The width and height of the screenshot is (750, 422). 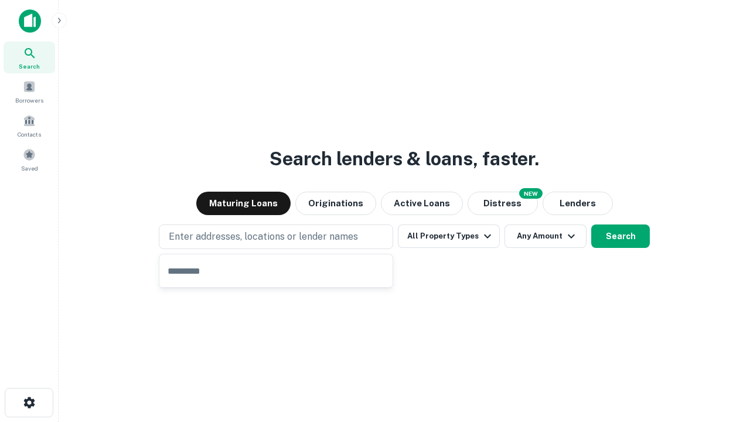 What do you see at coordinates (29, 159) in the screenshot?
I see `a: Saved` at bounding box center [29, 159].